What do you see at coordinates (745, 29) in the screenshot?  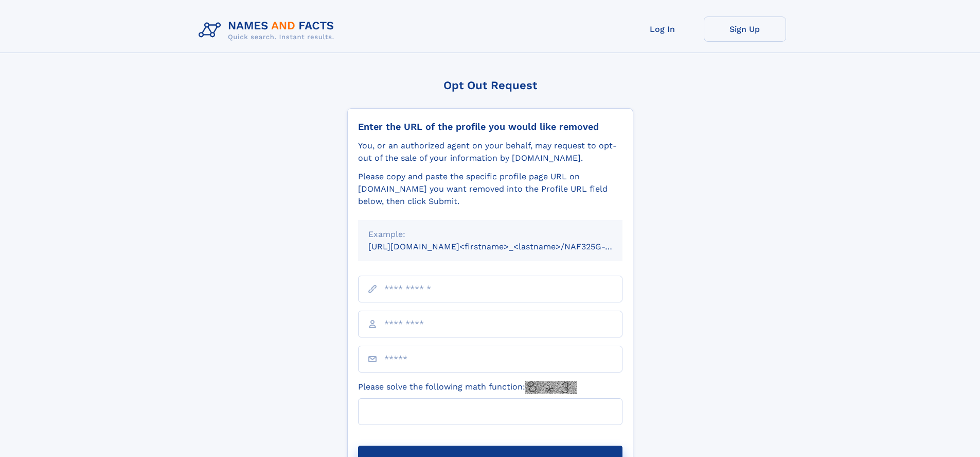 I see `a: Sign Up` at bounding box center [745, 29].